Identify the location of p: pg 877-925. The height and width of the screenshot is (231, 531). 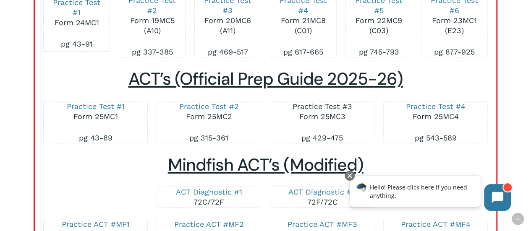
(454, 52).